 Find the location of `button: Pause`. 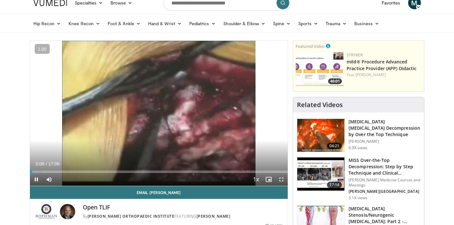

button: Pause is located at coordinates (36, 179).